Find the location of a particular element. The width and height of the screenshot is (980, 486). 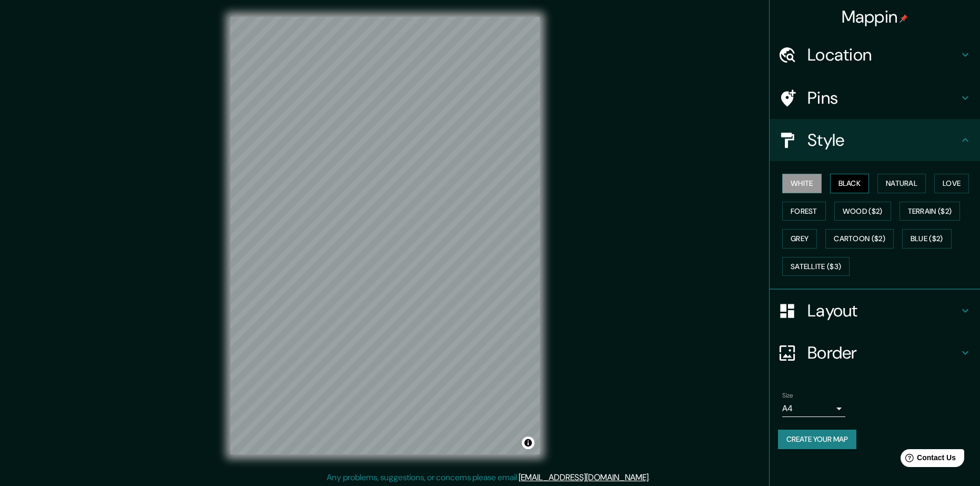

button: White is located at coordinates (802, 183).